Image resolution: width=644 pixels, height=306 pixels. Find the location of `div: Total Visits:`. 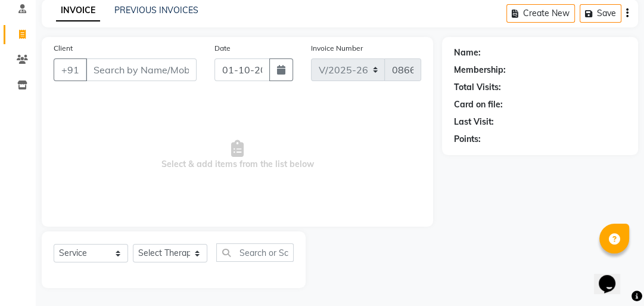

div: Total Visits: is located at coordinates (477, 87).